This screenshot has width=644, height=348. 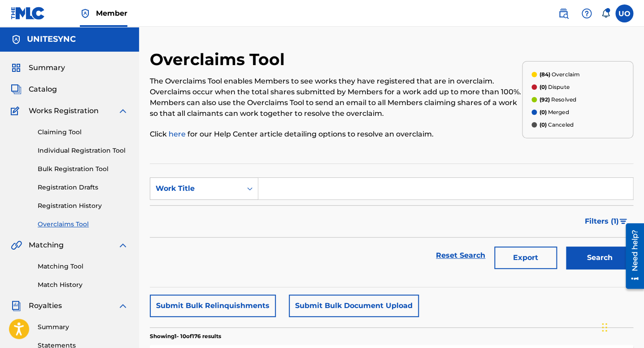 What do you see at coordinates (559, 75) in the screenshot?
I see `p: Overclaim` at bounding box center [559, 75].